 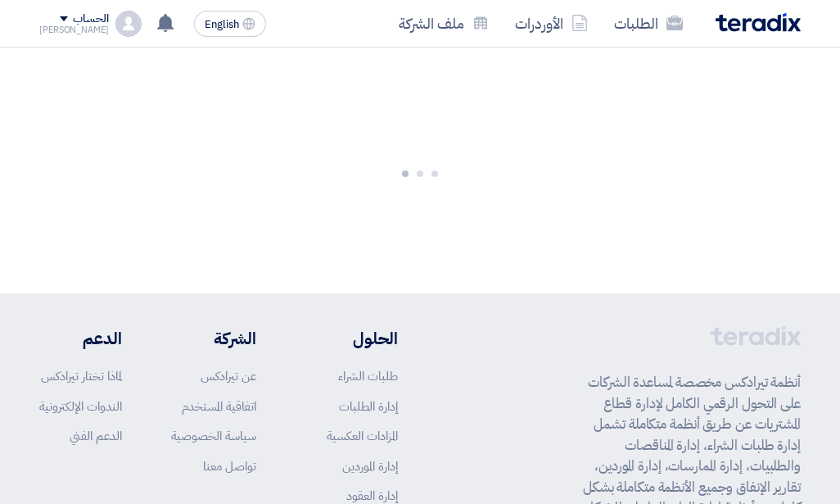 What do you see at coordinates (368, 407) in the screenshot?
I see `a: إدارة الطلبات` at bounding box center [368, 407].